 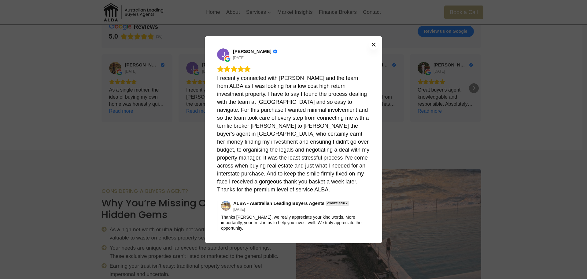 I want to click on div: Owner Reply, so click(x=337, y=203).